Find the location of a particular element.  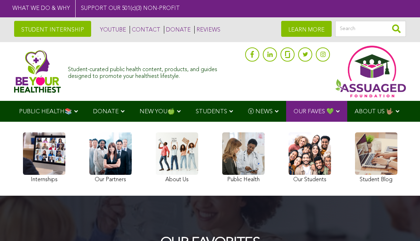

a: REVIEWS is located at coordinates (207, 30).